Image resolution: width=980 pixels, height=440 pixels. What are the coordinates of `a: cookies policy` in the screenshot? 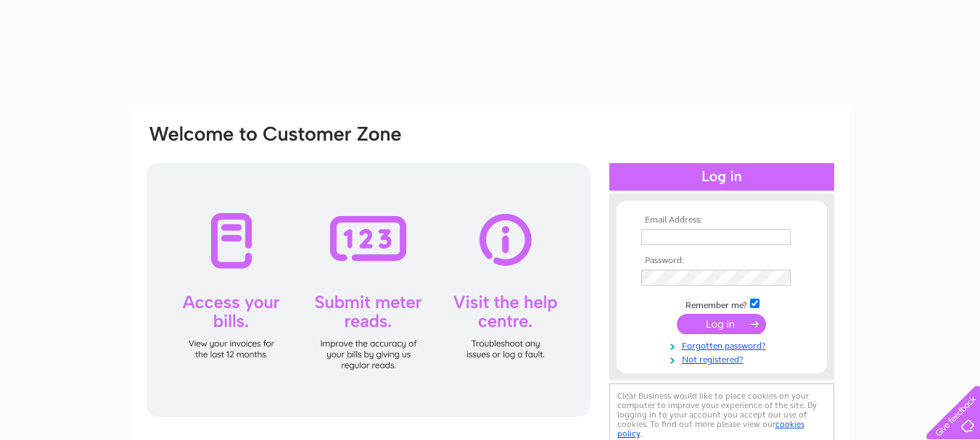 It's located at (711, 429).